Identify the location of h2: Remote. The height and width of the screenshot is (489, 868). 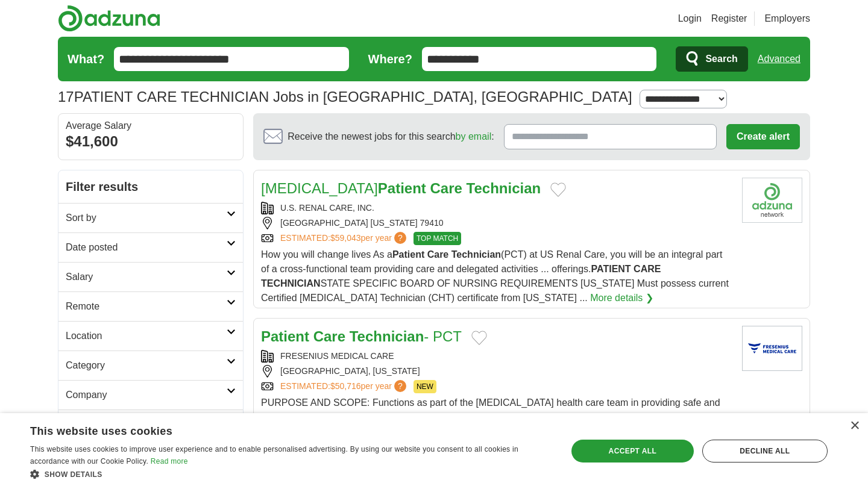
(146, 306).